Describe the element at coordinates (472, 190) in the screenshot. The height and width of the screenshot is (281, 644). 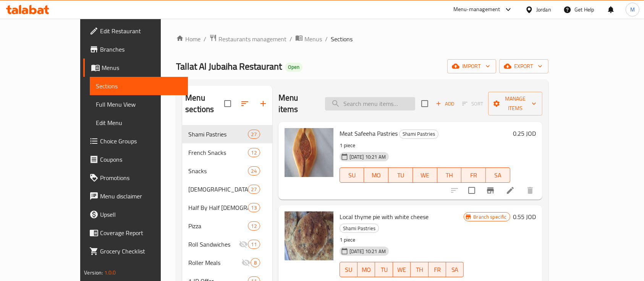
I see `span: Select to update` at that location.